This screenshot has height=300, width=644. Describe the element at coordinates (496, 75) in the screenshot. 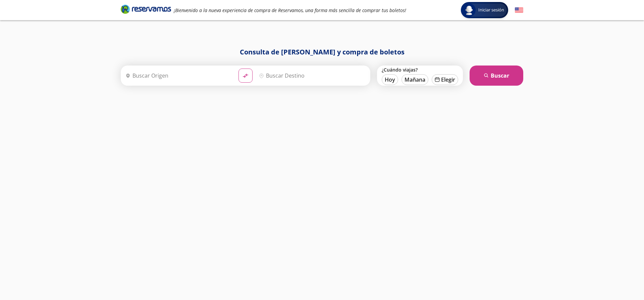

I see `button: Buscar` at that location.